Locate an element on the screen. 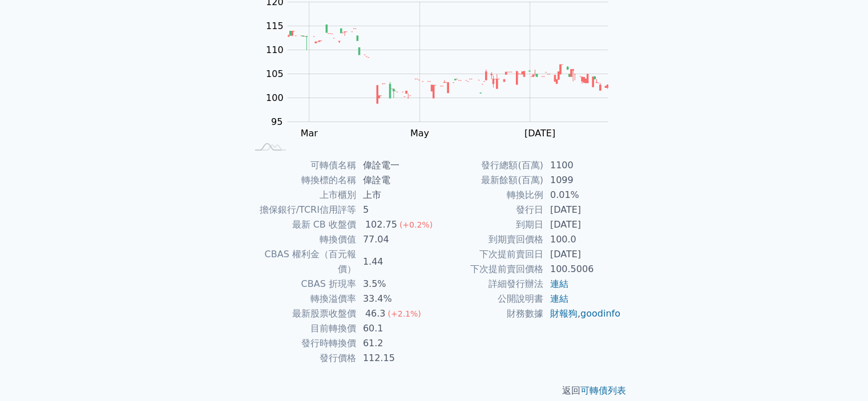  td: 最新 CB 收盤價 is located at coordinates (301, 225).